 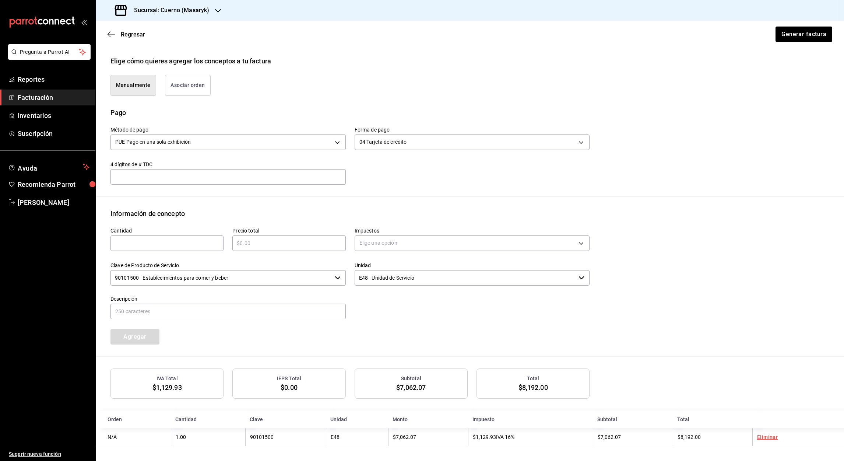 What do you see at coordinates (191, 61) in the screenshot?
I see `div: Elige cómo quieres agregar los conceptos a tu factura` at bounding box center [191, 61].